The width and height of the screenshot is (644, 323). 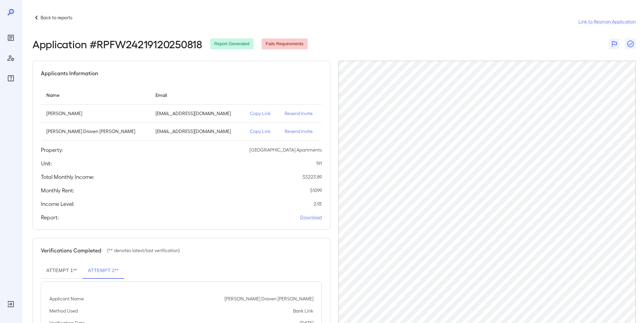 What do you see at coordinates (232, 44) in the screenshot?
I see `span: Report Generated` at bounding box center [232, 44].